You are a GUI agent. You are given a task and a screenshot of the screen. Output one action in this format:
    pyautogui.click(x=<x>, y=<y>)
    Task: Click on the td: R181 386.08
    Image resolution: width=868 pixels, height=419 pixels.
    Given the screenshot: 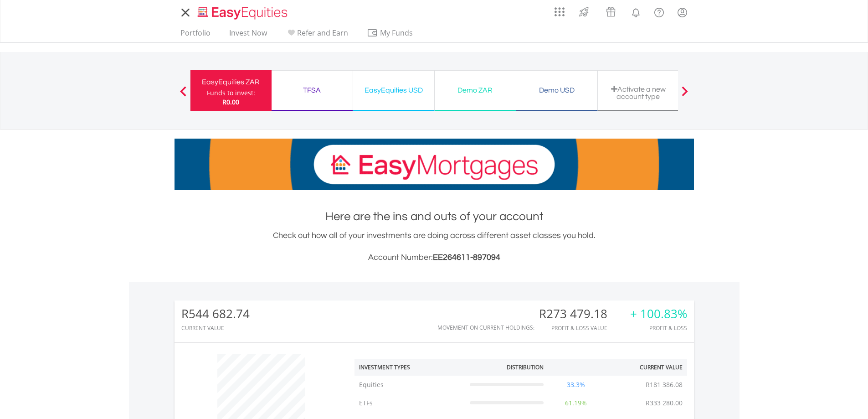 What is the action you would take?
    pyautogui.click(x=664, y=385)
    